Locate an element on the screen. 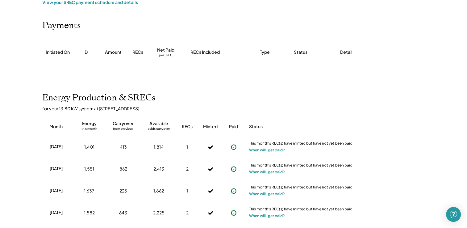  div: per SREC is located at coordinates (166, 55).